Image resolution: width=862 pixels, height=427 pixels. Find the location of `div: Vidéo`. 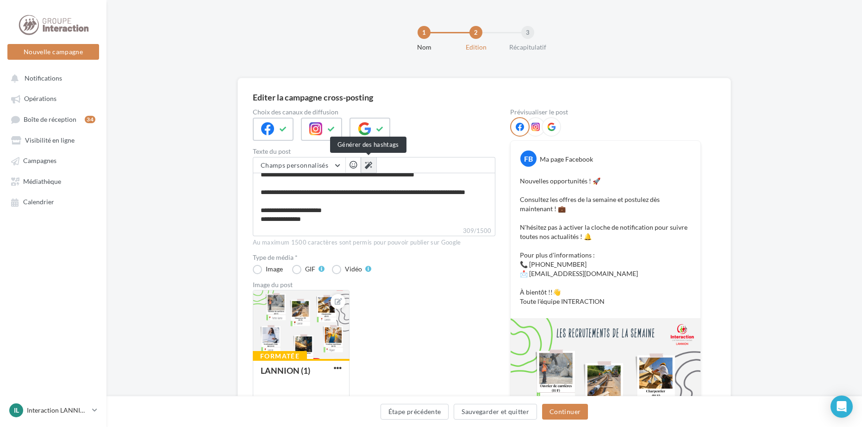

div: Vidéo is located at coordinates (353, 269).